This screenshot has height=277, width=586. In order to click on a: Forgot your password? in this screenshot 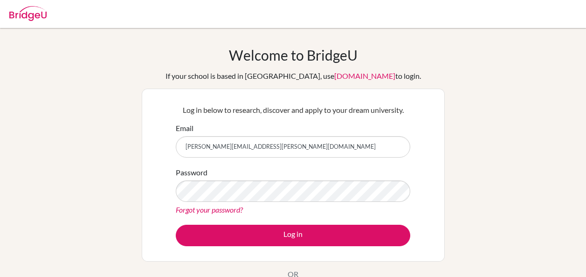, I will do `click(209, 209)`.